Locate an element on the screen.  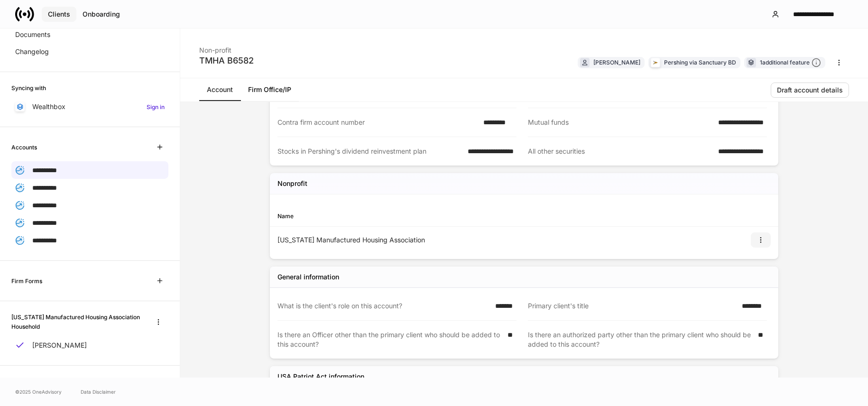
span: © 2025 OneAdvisory is located at coordinates (39, 391).